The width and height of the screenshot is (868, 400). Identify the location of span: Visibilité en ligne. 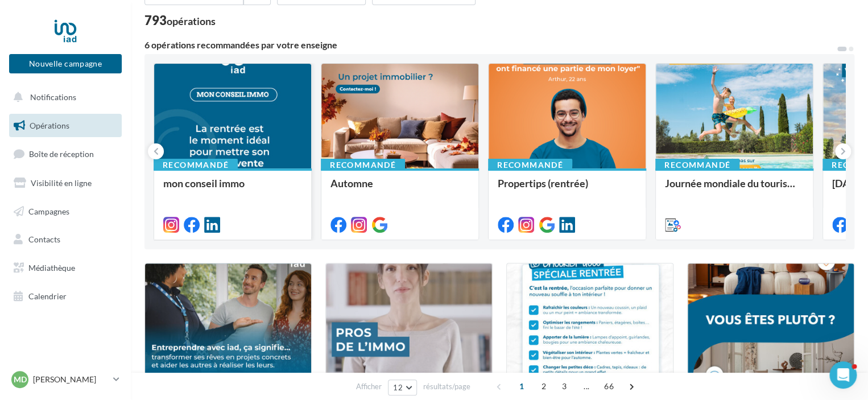
(61, 183).